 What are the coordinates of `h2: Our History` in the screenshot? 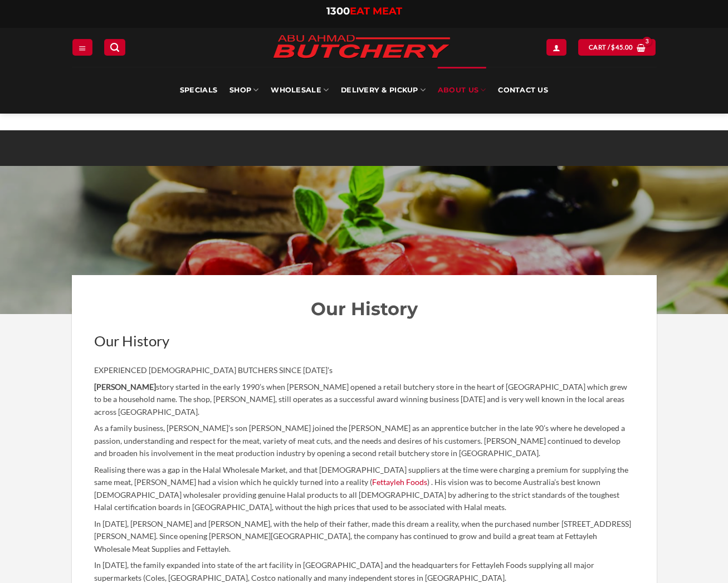 It's located at (364, 309).